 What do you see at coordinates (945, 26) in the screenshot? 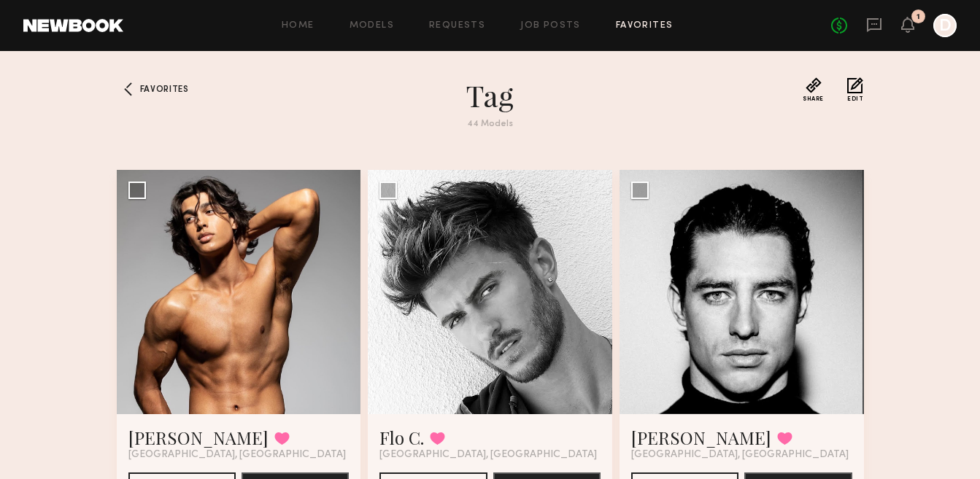
I see `a: D` at bounding box center [945, 26].